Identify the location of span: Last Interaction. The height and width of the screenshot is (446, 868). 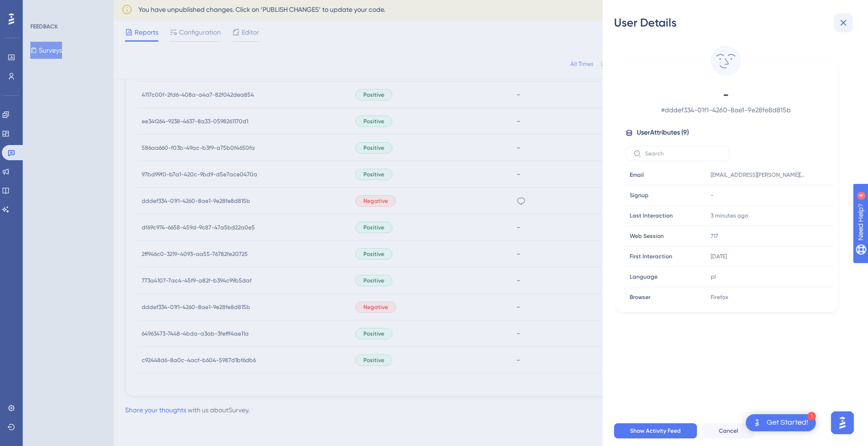
(651, 216).